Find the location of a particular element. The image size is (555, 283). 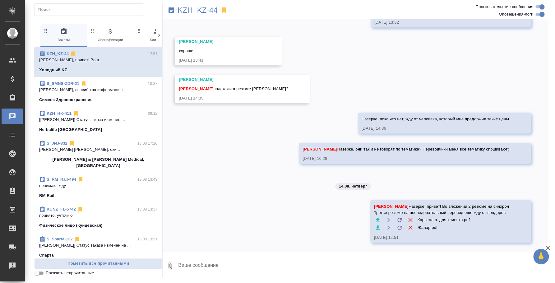

span: Назерке, пока что нет, жду от человека, который мне предложил такие цены is located at coordinates (436, 119).